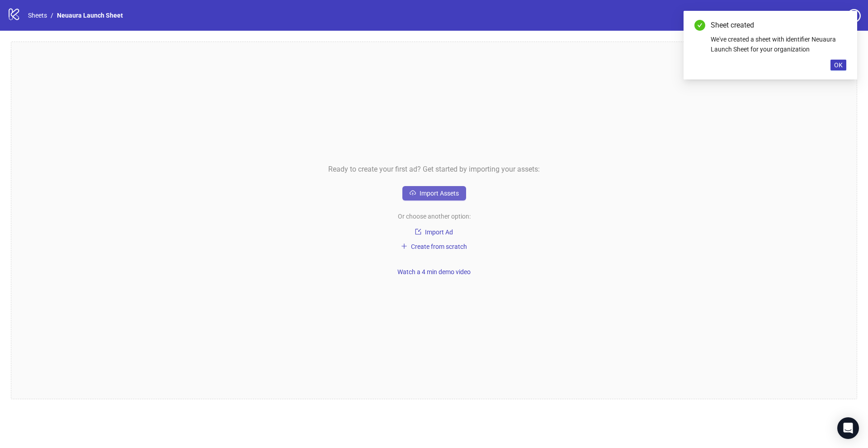 Image resolution: width=868 pixels, height=448 pixels. I want to click on span: Import Assets, so click(439, 193).